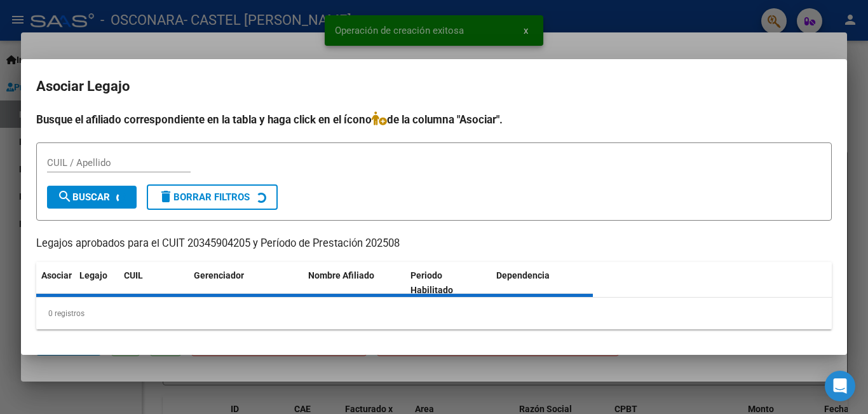  I want to click on span: CUIL, so click(134, 275).